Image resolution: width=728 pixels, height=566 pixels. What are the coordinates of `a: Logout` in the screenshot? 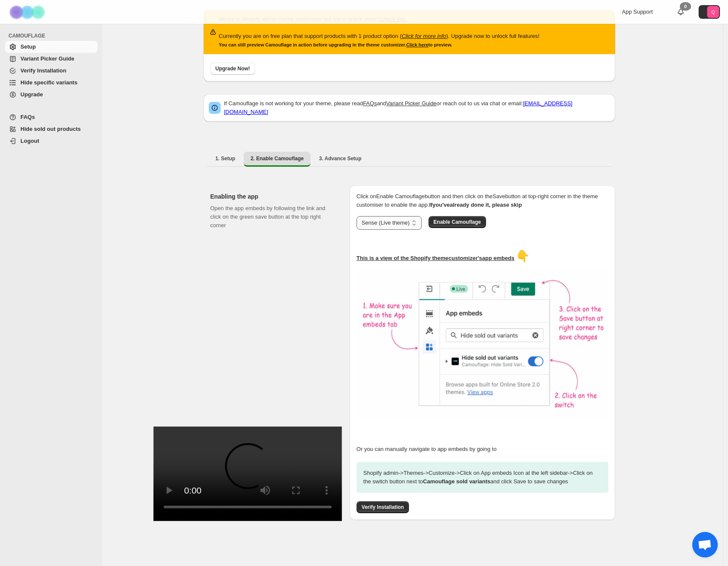 It's located at (51, 141).